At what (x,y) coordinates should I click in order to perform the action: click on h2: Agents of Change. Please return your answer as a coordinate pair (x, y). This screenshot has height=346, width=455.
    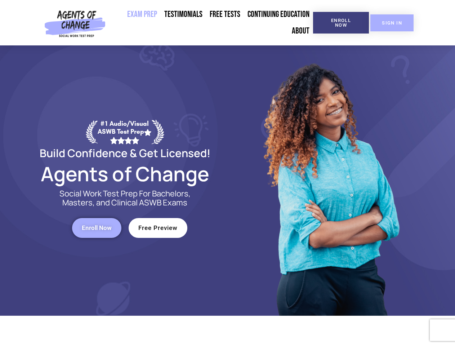
    Looking at the image, I should click on (125, 174).